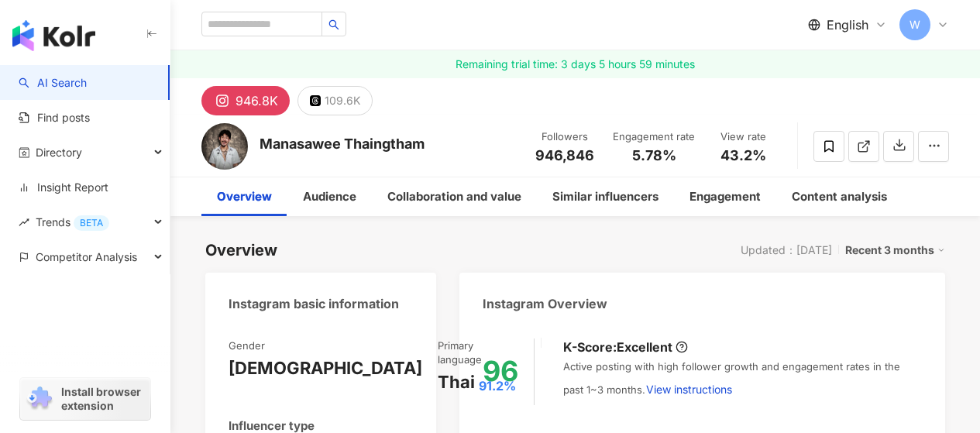  Describe the element at coordinates (59, 152) in the screenshot. I see `span: Directory` at that location.